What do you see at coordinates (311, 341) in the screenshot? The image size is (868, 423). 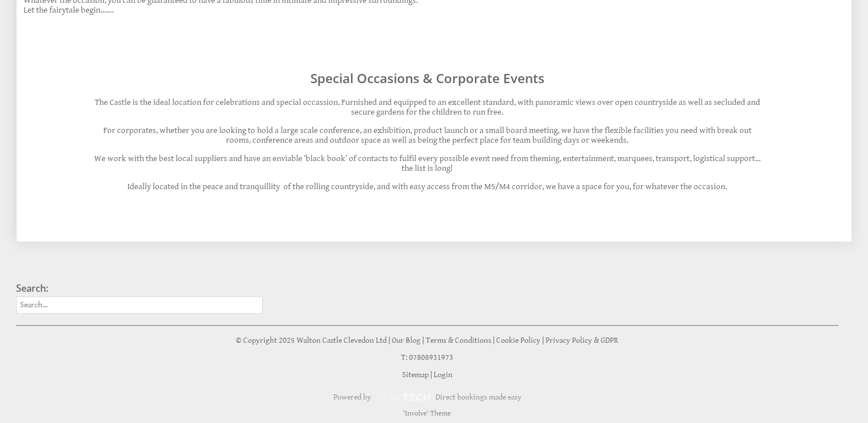 I see `a: © Copyright 2025 Walton Castle Clevedon Ltd` at bounding box center [311, 341].